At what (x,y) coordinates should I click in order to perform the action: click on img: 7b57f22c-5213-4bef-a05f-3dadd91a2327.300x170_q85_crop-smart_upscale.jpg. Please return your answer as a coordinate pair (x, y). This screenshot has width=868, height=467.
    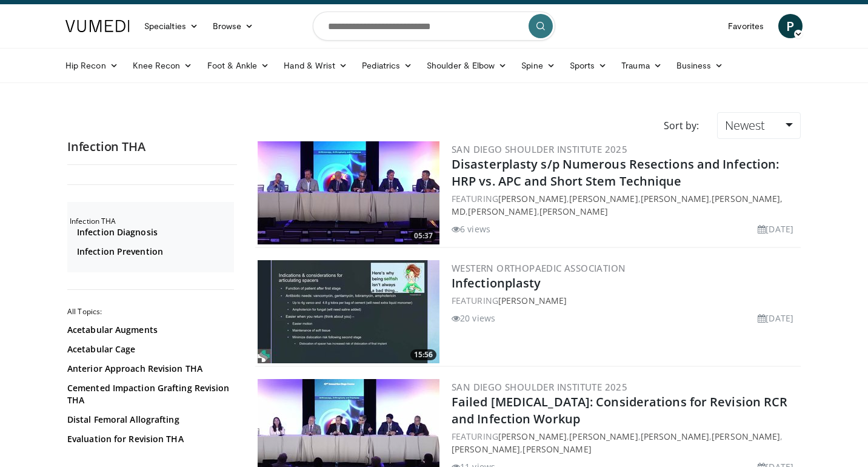
    Looking at the image, I should click on (349, 193).